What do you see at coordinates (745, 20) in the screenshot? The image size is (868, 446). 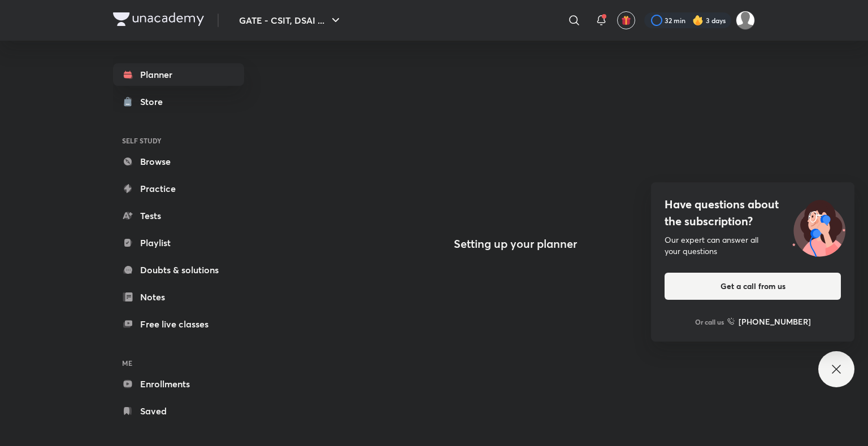 I see `img: Somya P` at bounding box center [745, 20].